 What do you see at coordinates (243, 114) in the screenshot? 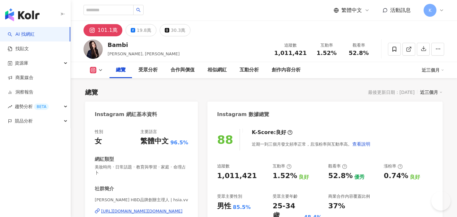
I see `div: Instagram 數據總覽` at bounding box center [243, 114].